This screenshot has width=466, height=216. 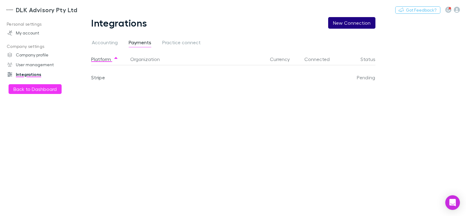 I want to click on img: DLK Advisory Pty Ltd's Logo, so click(x=10, y=10).